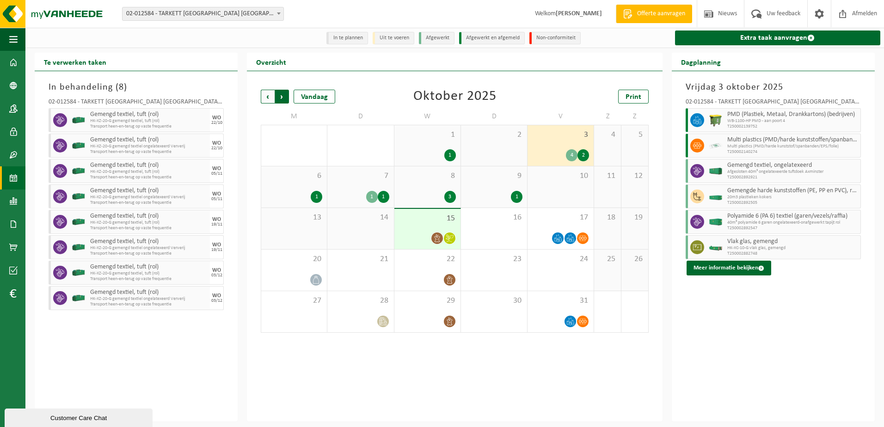 The width and height of the screenshot is (884, 427). Describe the element at coordinates (653, 14) in the screenshot. I see `a: Offerte aanvragen` at that location.